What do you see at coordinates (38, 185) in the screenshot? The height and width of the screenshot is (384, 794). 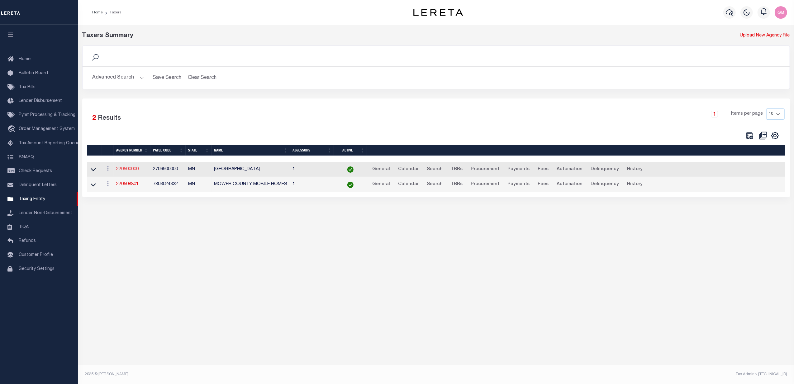 I see `span: Delinquent Letters` at bounding box center [38, 185].